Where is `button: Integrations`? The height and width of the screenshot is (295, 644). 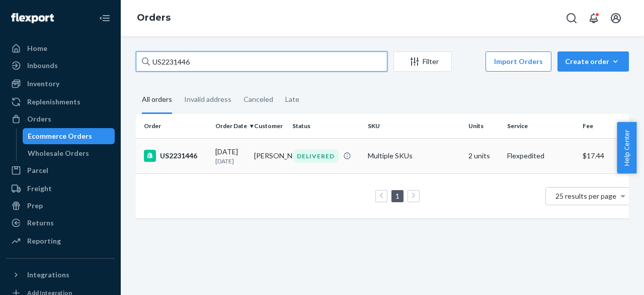 button: Integrations is located at coordinates (60, 275).